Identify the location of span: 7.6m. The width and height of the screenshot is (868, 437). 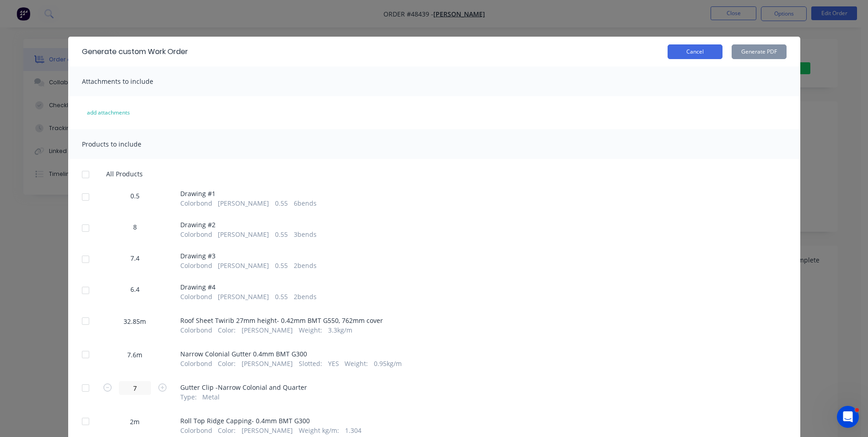
(134, 355).